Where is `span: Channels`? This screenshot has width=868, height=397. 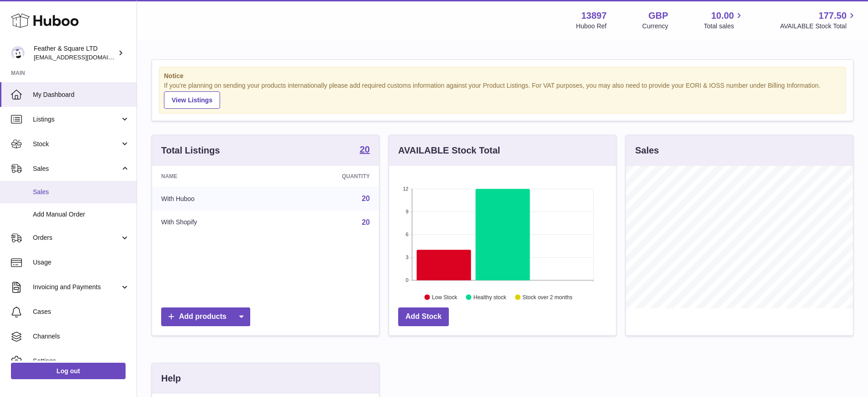 span: Channels is located at coordinates (81, 336).